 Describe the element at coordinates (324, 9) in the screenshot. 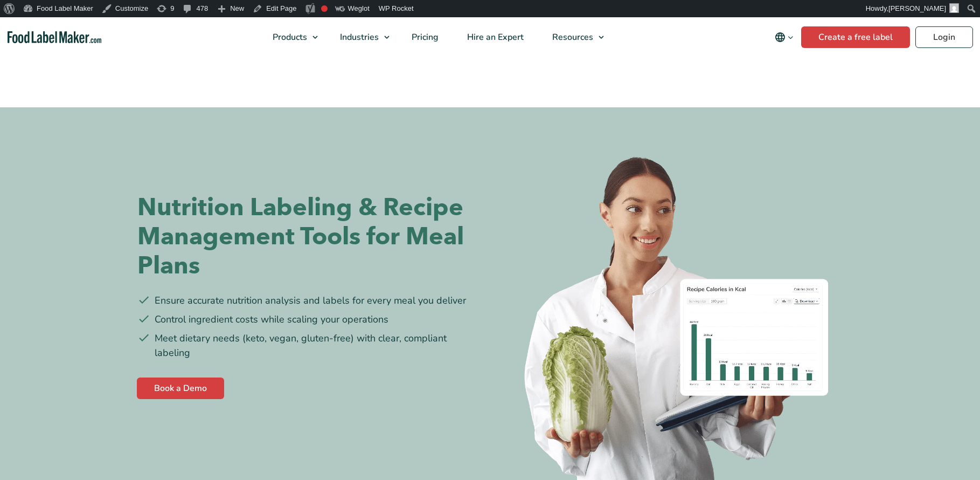

I see `div: Focus keyphrase not set` at that location.